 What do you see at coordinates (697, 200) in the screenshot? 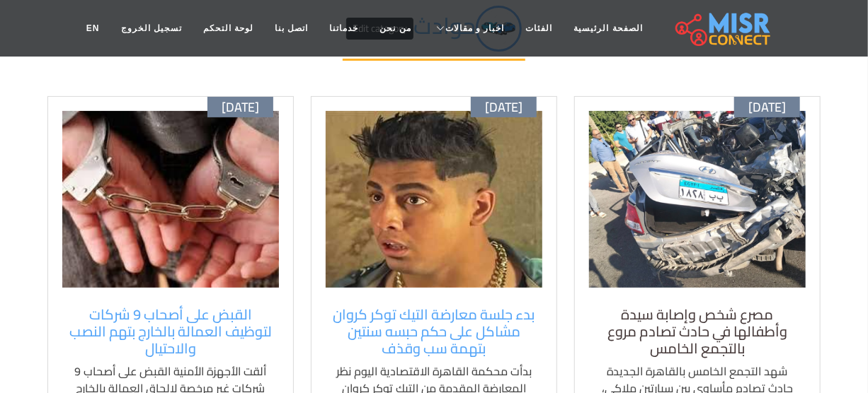
I see `img: حادث تصادم مروع بين سيارتين بالتجمع الخامس` at bounding box center [697, 200].